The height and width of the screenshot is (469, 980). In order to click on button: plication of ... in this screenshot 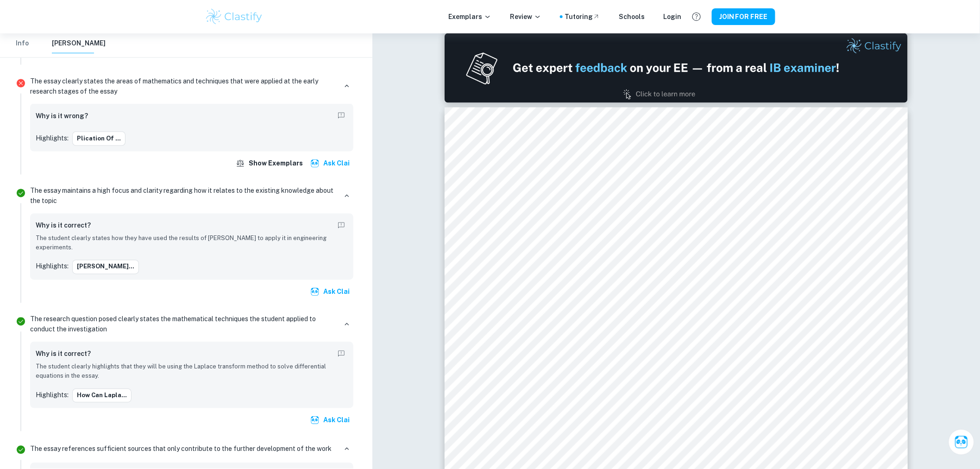, I will do `click(99, 138)`.